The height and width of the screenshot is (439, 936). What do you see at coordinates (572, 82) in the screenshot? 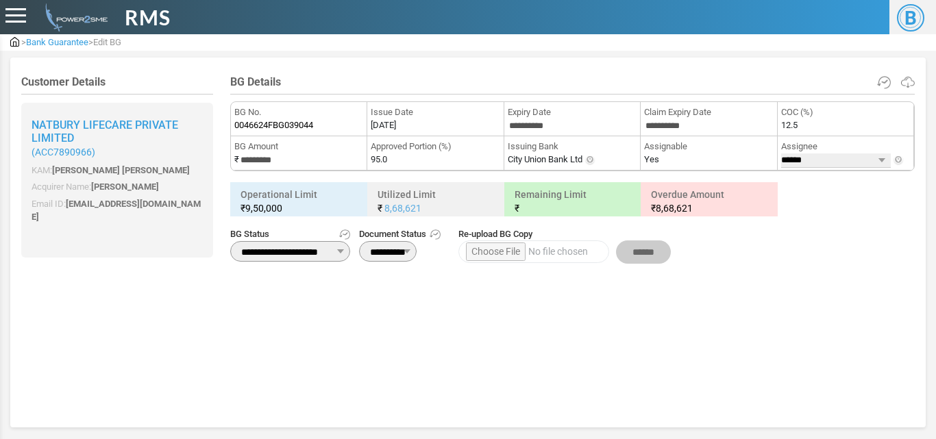
I see `h4: BG Details` at bounding box center [572, 82].